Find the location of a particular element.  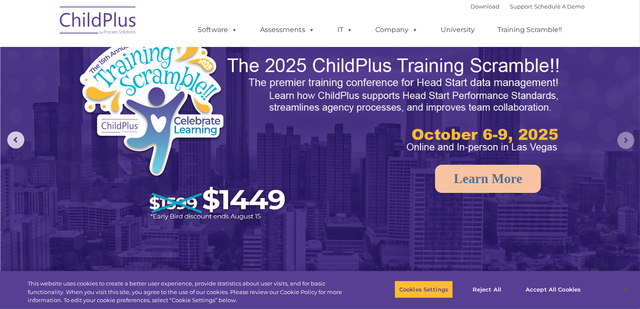

a: Schedule A Demo is located at coordinates (560, 6).